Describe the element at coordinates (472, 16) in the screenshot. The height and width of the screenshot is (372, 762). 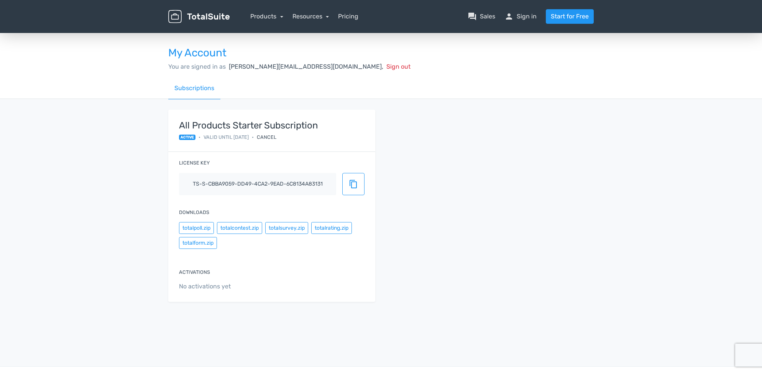
I see `span: question_answer` at that location.